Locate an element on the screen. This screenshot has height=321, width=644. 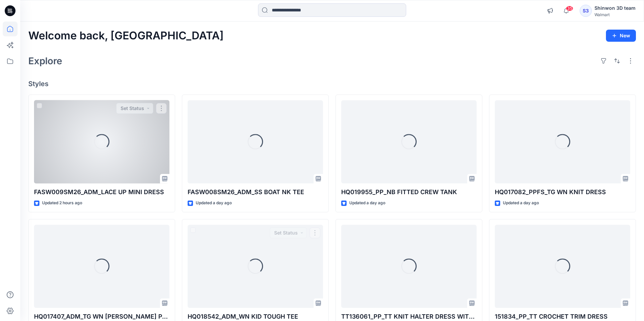
div: Shinwon 3D team is located at coordinates (615, 8).